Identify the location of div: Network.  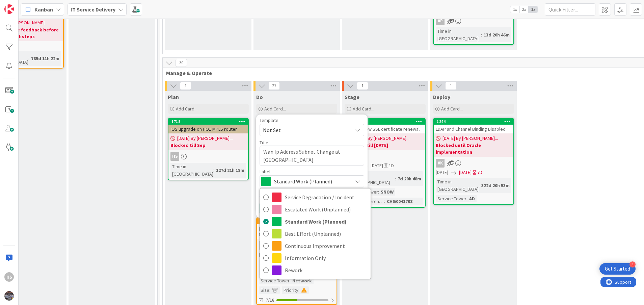
(303, 280).